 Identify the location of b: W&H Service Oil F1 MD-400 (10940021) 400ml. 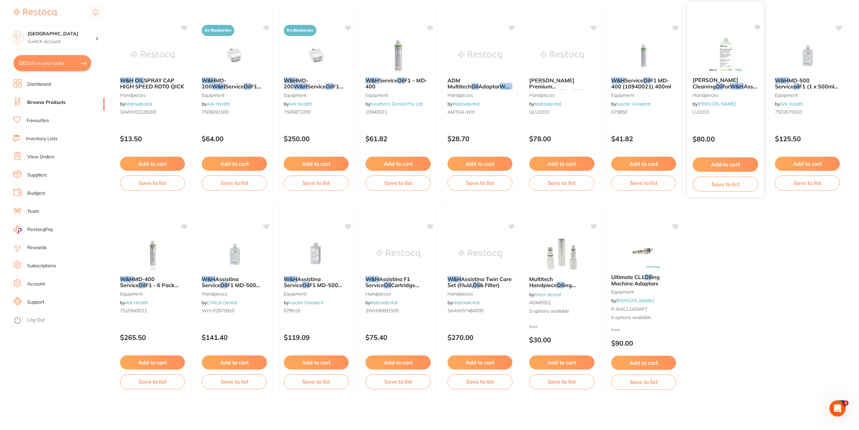
(644, 83).